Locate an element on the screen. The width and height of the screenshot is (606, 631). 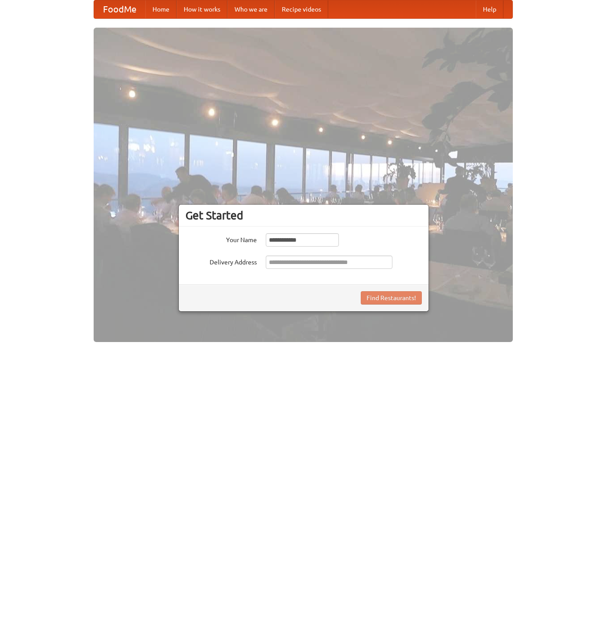
a: Home is located at coordinates (161, 9).